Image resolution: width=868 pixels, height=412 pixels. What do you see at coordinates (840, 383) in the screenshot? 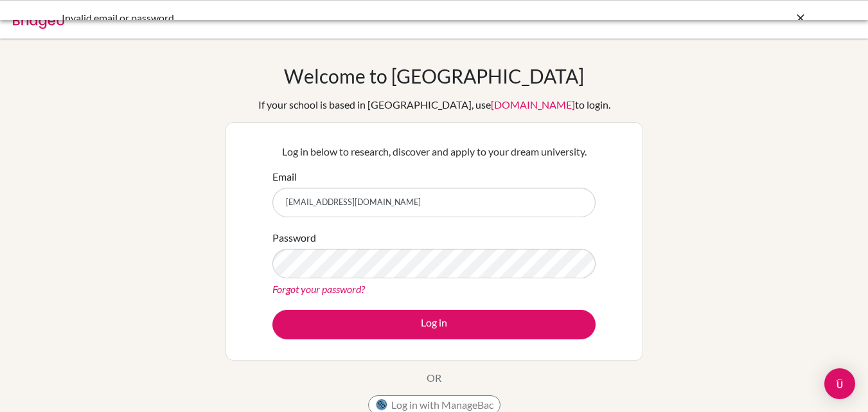
I see `div: Open Intercom Messenger` at bounding box center [840, 383].